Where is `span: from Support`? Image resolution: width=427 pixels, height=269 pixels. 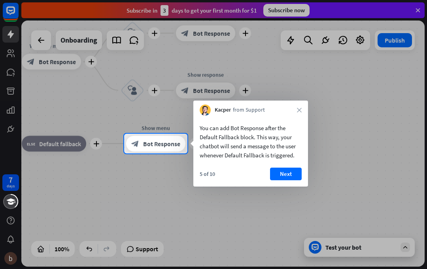 span: from Support is located at coordinates (249, 110).